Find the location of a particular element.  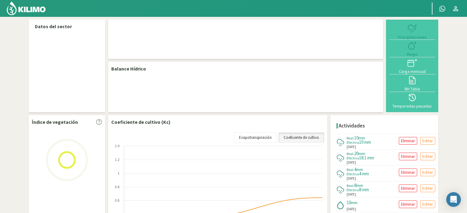

p: Índice de vegetación is located at coordinates (55, 122).